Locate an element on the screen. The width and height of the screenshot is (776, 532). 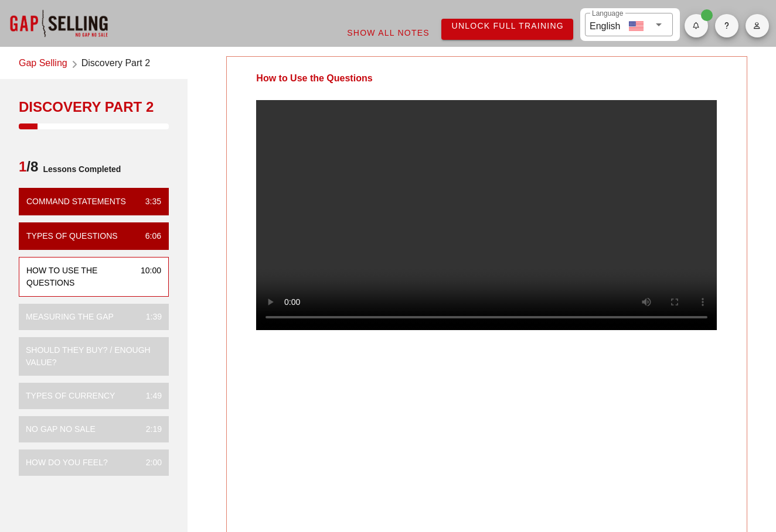
label: Language is located at coordinates (607, 14).